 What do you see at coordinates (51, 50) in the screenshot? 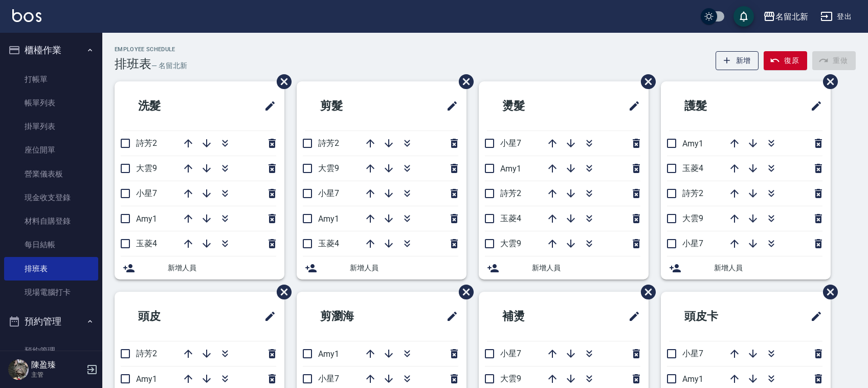
I see `button: 櫃檯作業` at bounding box center [51, 50].